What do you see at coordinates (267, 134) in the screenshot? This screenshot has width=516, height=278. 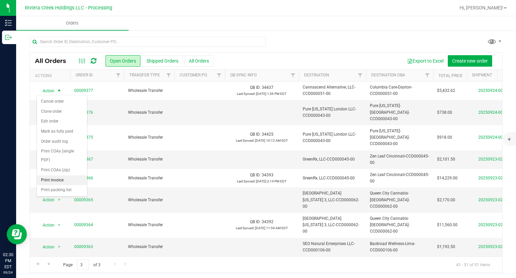 I see `span: 34425` at bounding box center [267, 134].